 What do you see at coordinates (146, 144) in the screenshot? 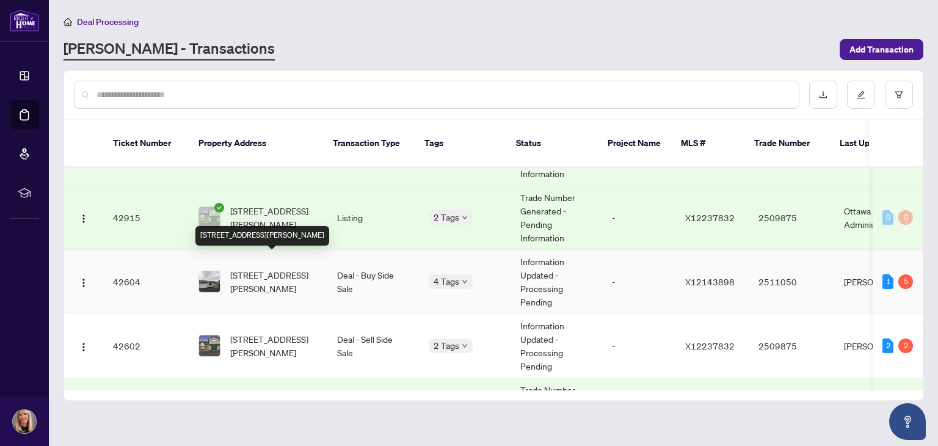
I see `th: Ticket Number` at bounding box center [146, 144].